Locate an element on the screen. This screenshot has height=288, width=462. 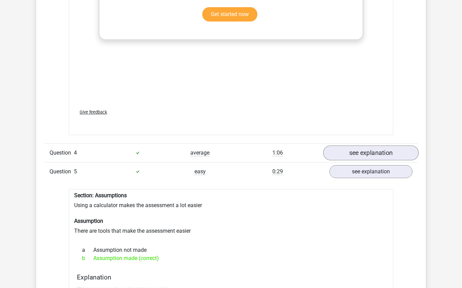
span: 0:29 is located at coordinates (277, 172).